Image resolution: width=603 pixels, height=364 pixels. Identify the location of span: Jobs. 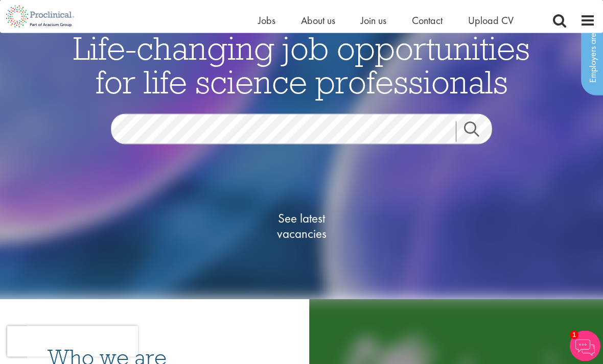
(267, 20).